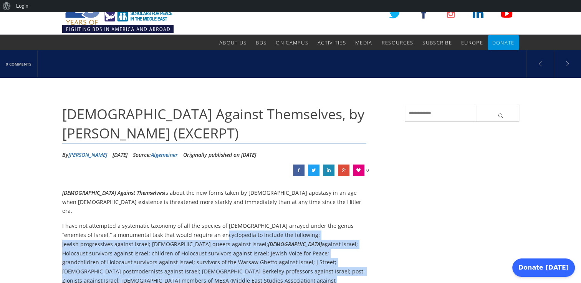  I want to click on a: Activities, so click(332, 43).